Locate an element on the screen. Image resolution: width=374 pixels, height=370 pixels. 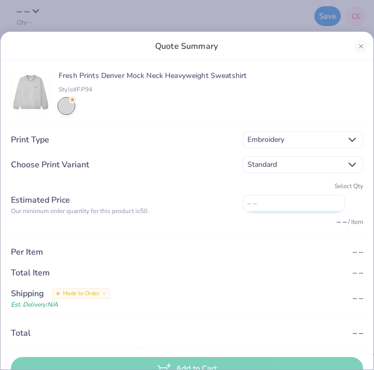
div: Print Type is located at coordinates (123, 140).